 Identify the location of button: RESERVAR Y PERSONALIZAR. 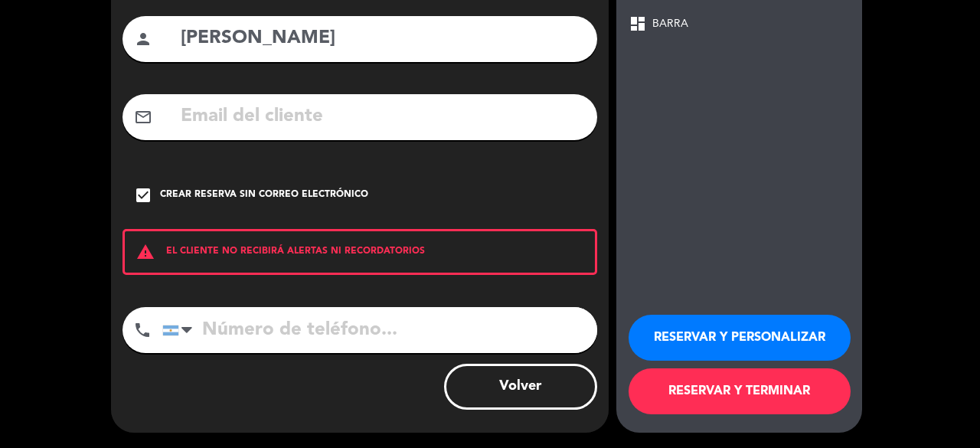
(739, 338).